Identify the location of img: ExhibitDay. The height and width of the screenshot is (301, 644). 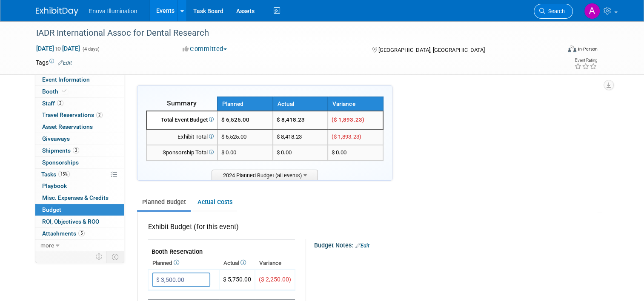
(57, 12).